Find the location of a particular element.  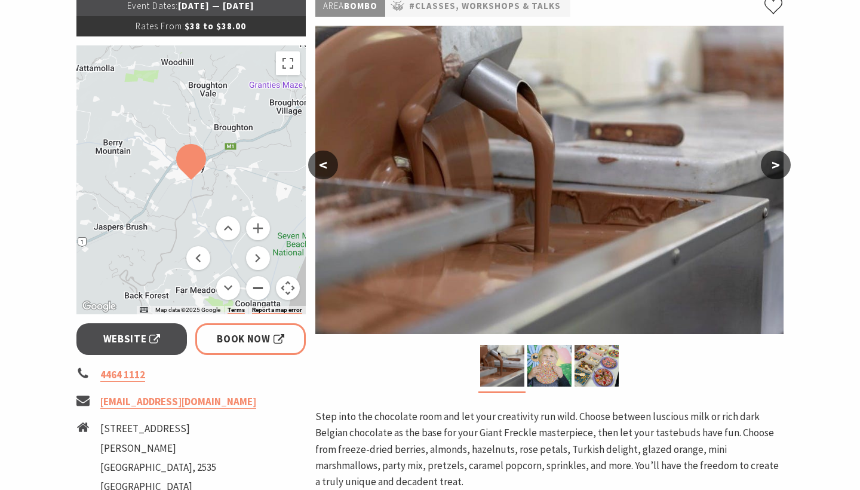

a: 4464 1112 is located at coordinates (122, 374).